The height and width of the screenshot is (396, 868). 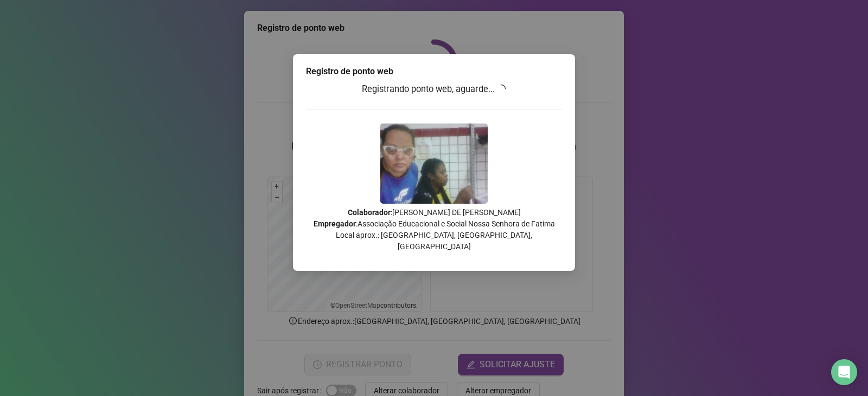 What do you see at coordinates (434, 72) in the screenshot?
I see `div: Registro de ponto web` at bounding box center [434, 72].